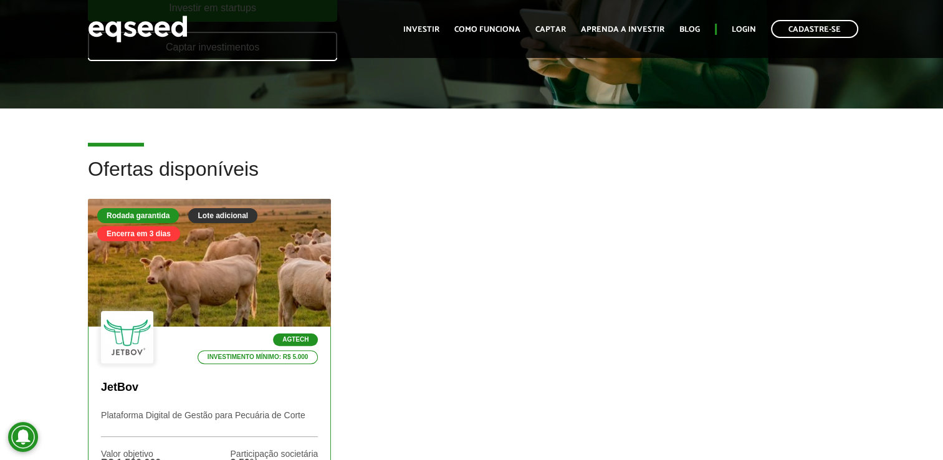 This screenshot has height=460, width=943. What do you see at coordinates (209, 423) in the screenshot?
I see `p: Plataforma Digital de Gestão para Pecuária de Corte` at bounding box center [209, 423].